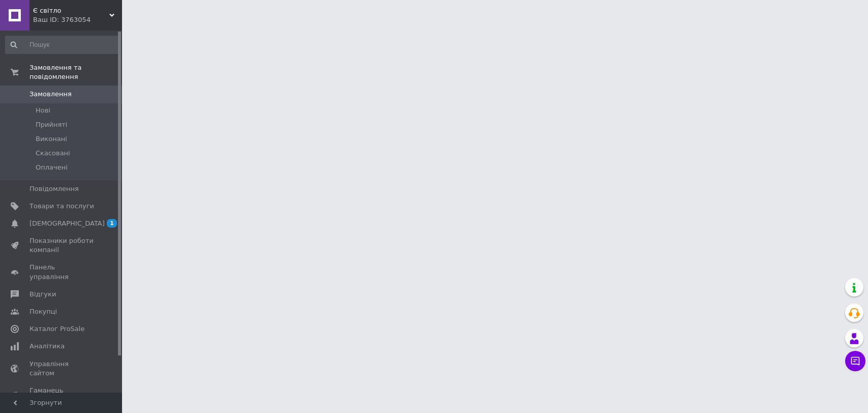 This screenshot has width=868, height=413. What do you see at coordinates (50, 94) in the screenshot?
I see `span: Замовлення` at bounding box center [50, 94].